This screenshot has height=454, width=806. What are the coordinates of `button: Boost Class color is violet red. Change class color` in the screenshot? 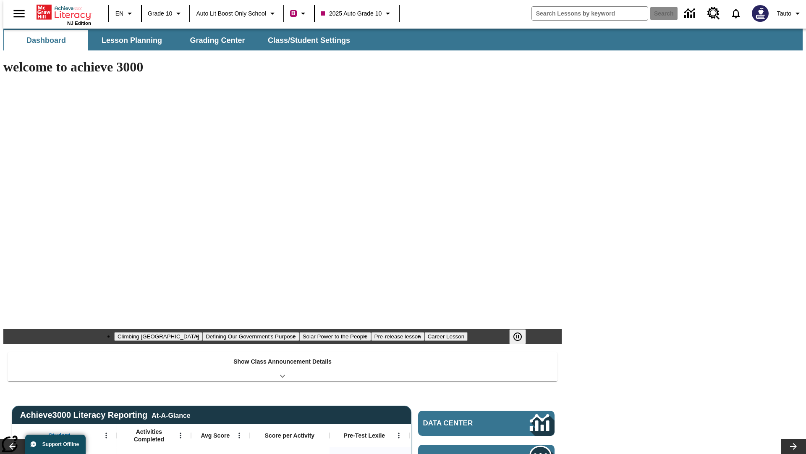 It's located at (299, 13).